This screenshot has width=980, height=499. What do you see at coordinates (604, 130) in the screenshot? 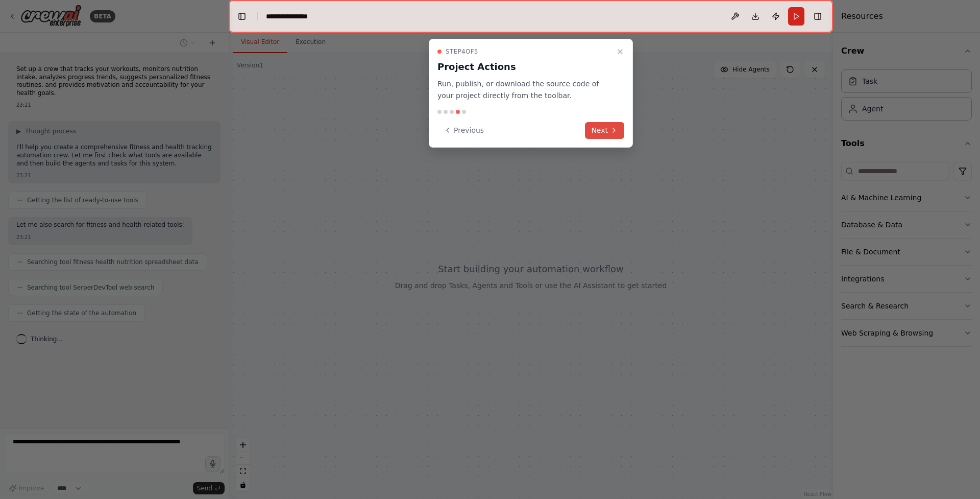
I see `button: Next` at bounding box center [604, 130].